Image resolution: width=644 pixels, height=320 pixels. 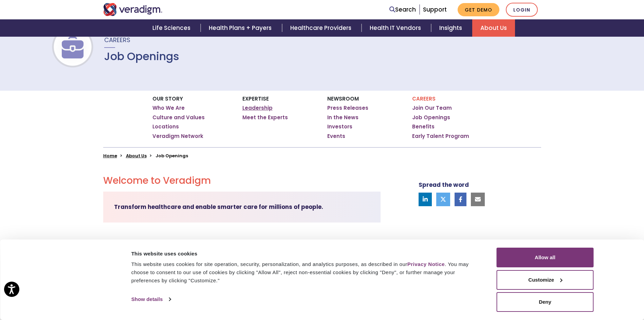 What do you see at coordinates (431, 118) in the screenshot?
I see `a: Job Openings` at bounding box center [431, 118].